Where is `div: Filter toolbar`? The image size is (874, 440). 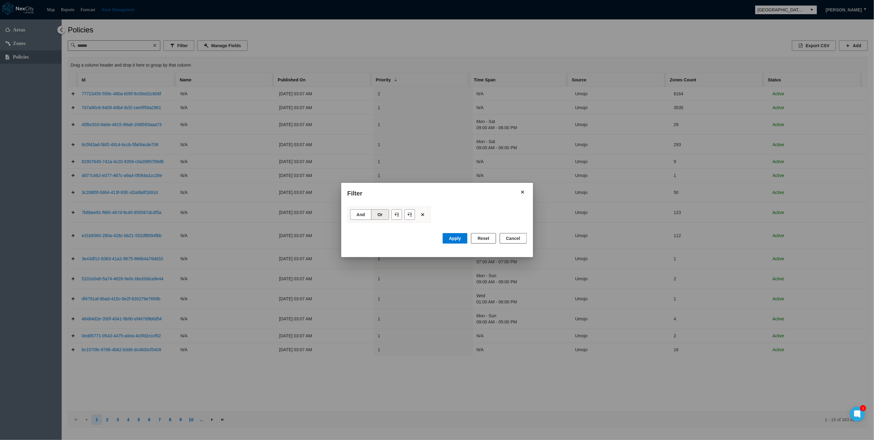
div: Filter toolbar is located at coordinates (389, 214).